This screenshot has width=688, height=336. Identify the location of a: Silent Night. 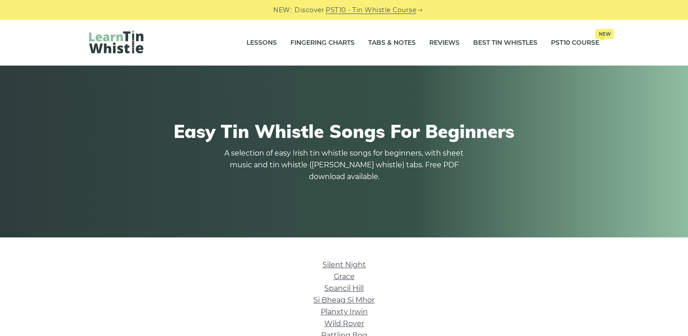
(344, 264).